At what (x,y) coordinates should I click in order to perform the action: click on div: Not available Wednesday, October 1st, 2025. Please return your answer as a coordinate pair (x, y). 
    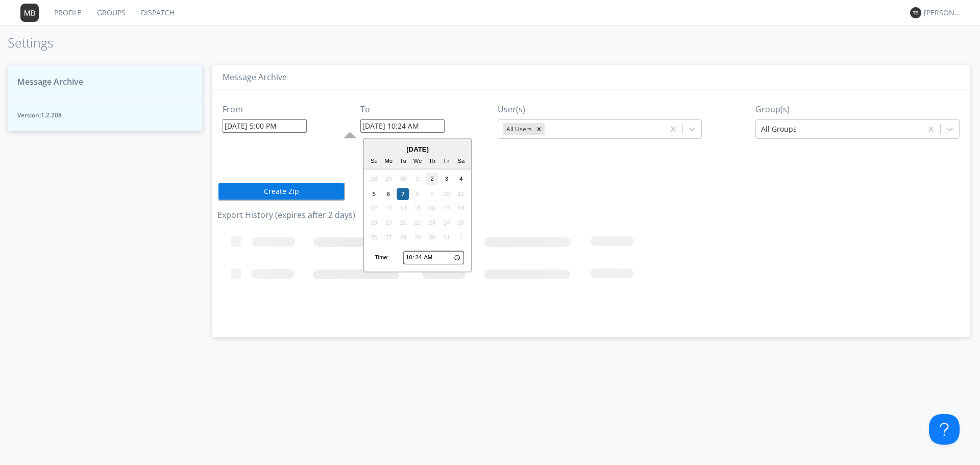
    Looking at the image, I should click on (417, 180).